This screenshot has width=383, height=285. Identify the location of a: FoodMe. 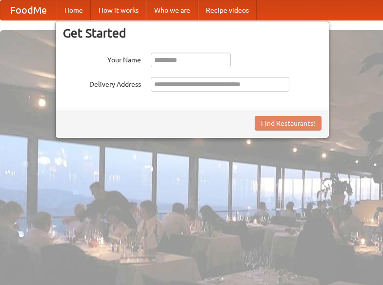
(28, 10).